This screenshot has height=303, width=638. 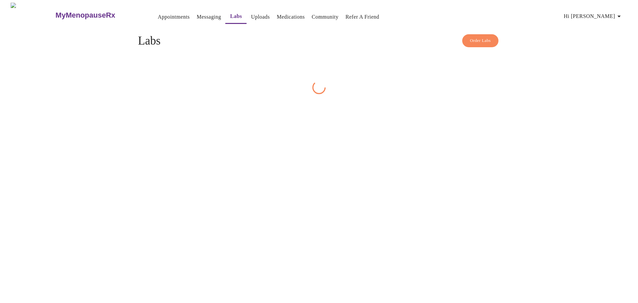 I want to click on a: Labs, so click(x=236, y=16).